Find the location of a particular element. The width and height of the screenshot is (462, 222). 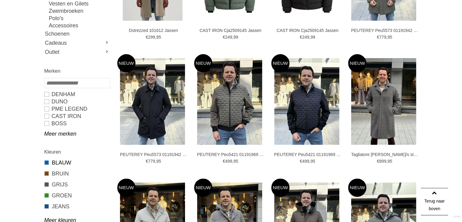

a: BLAUW is located at coordinates (77, 163).